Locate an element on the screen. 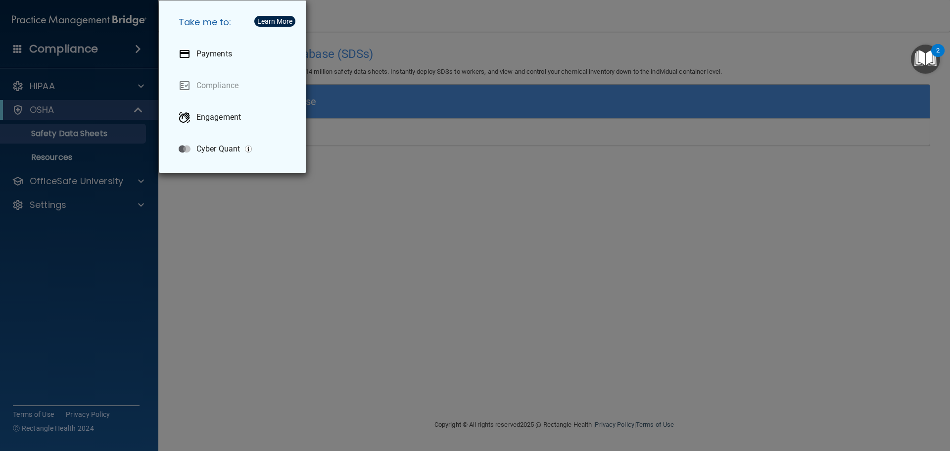 This screenshot has height=451, width=950. p: Payments is located at coordinates (214, 54).